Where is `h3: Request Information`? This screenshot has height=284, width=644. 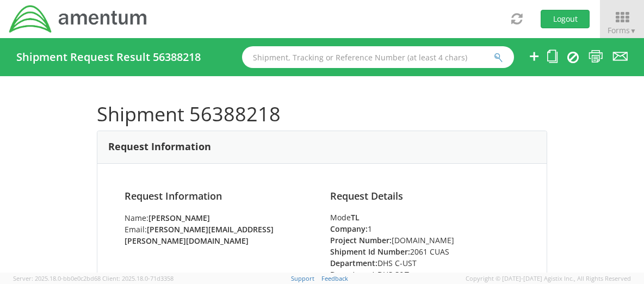 h3: Request Information is located at coordinates (159, 146).